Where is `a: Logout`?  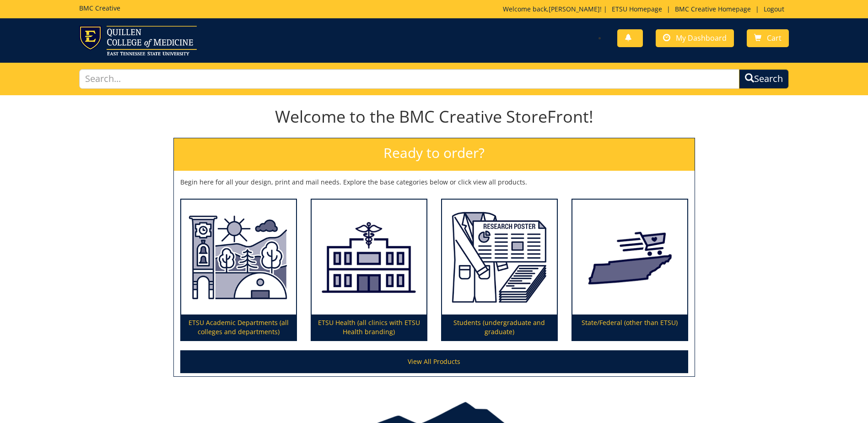
a: Logout is located at coordinates (774, 9).